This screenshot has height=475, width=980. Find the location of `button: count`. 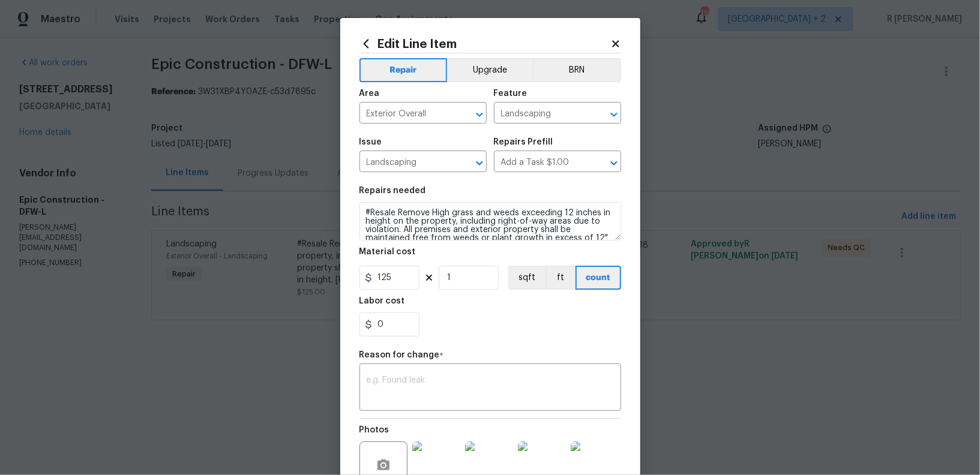

button: count is located at coordinates (598, 278).